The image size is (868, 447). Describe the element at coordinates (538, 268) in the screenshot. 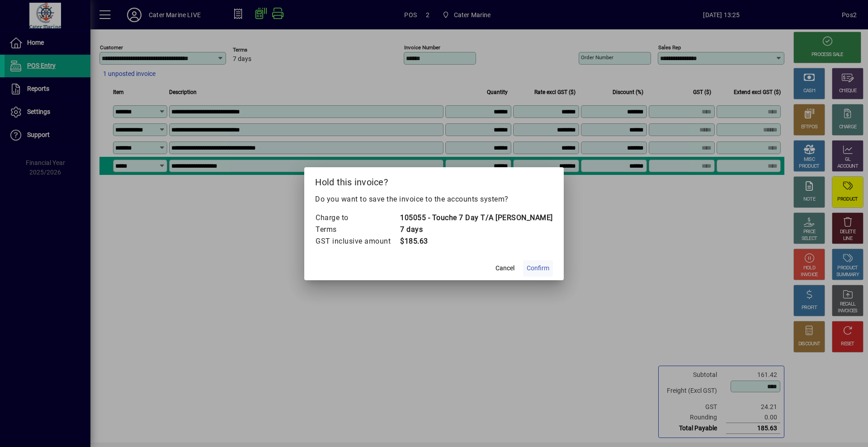

I see `span: Confirm` at that location.